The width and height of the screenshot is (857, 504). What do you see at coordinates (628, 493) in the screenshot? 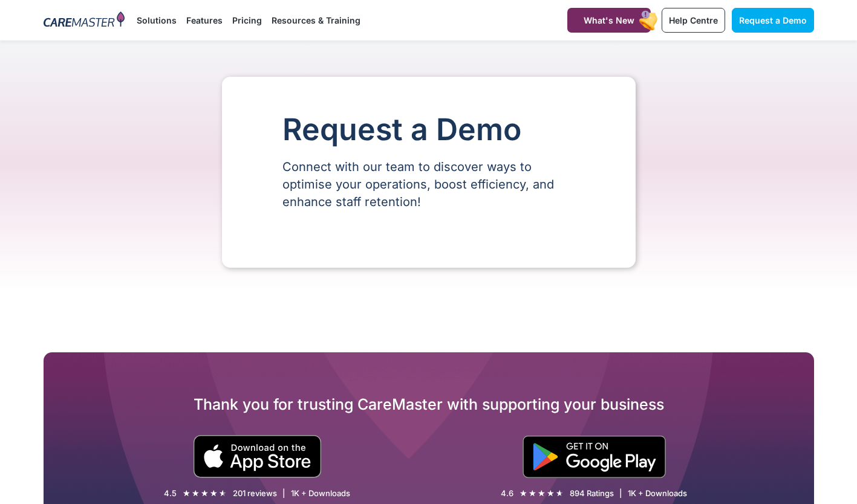
I see `div: 894 Ratings | 1K + Downloads` at bounding box center [628, 493].